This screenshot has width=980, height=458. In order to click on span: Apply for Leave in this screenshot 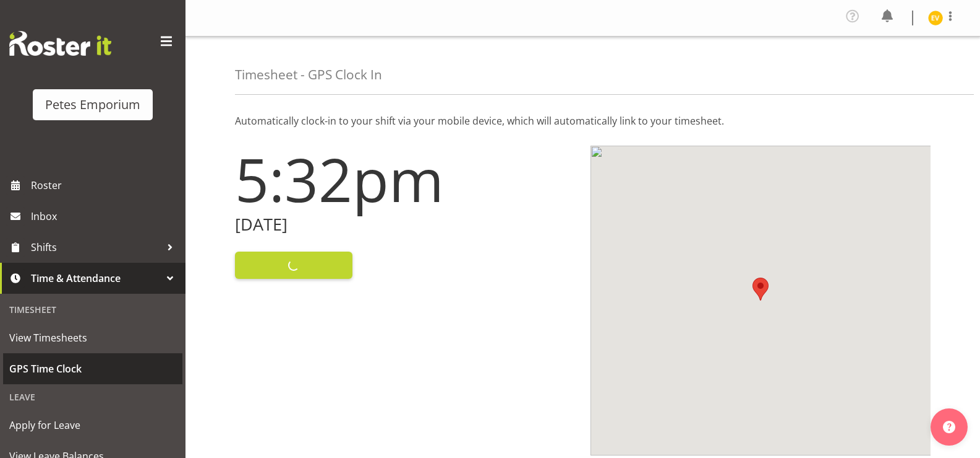, I will do `click(93, 425)`.